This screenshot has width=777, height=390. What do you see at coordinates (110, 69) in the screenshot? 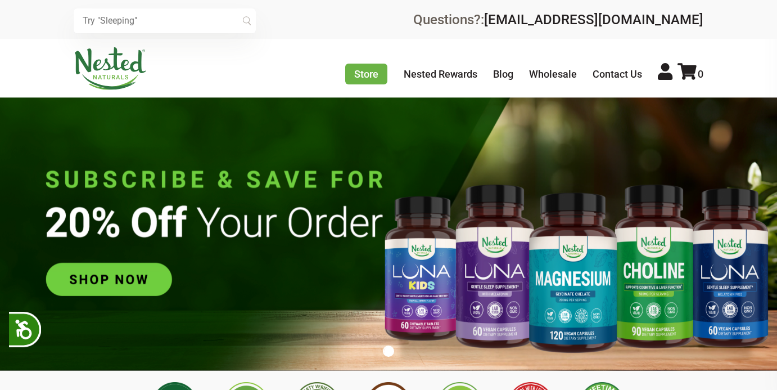
I see `img: Nested Naturals` at bounding box center [110, 69].